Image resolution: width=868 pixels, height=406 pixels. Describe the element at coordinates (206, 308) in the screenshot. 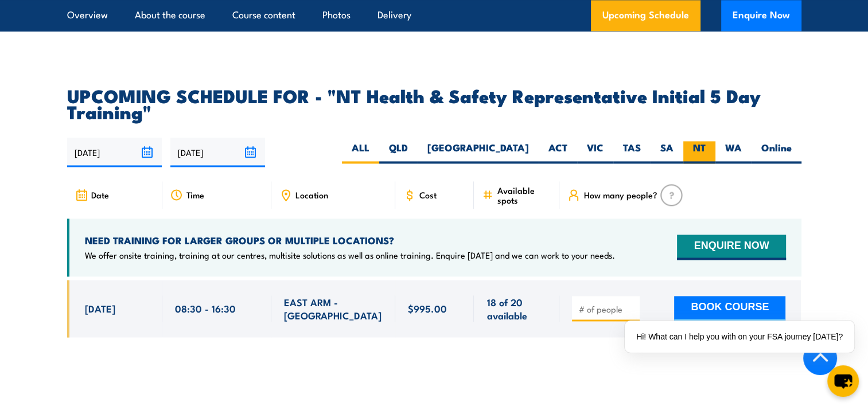

I see `span: 08:30 - 16:30` at that location.